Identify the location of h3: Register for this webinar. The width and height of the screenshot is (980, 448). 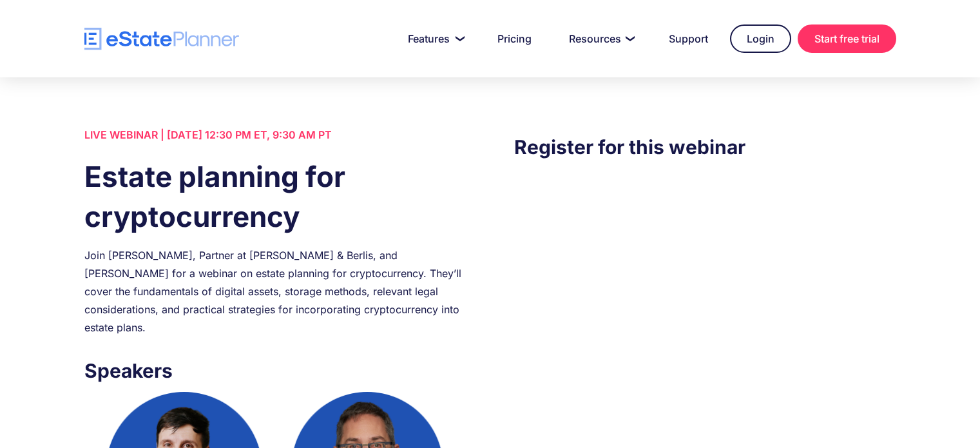
(705, 147).